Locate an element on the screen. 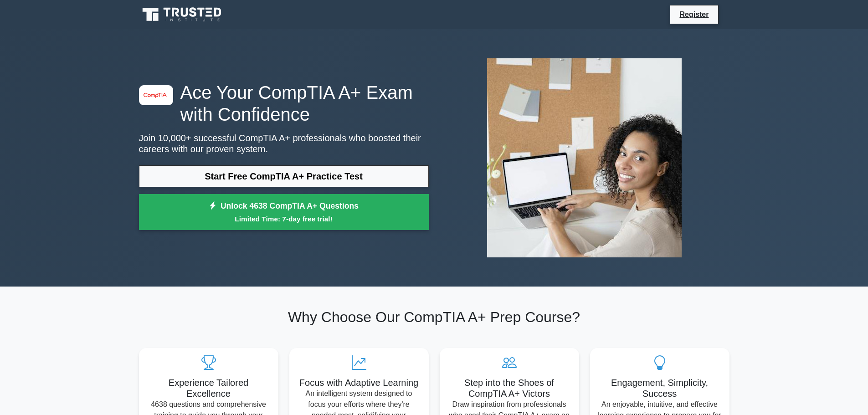 Image resolution: width=868 pixels, height=415 pixels. h5: Engagement, Simplicity, Success is located at coordinates (660, 388).